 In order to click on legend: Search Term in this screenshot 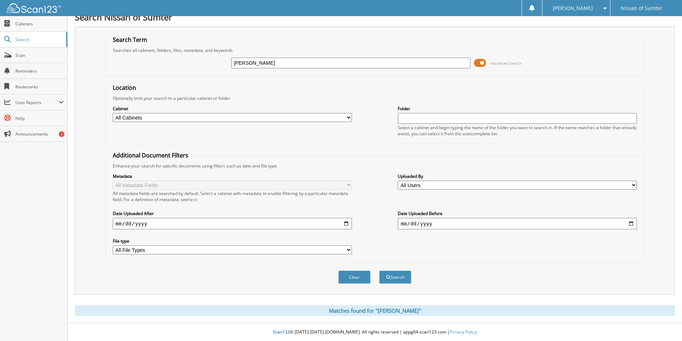, I will do `click(130, 40)`.